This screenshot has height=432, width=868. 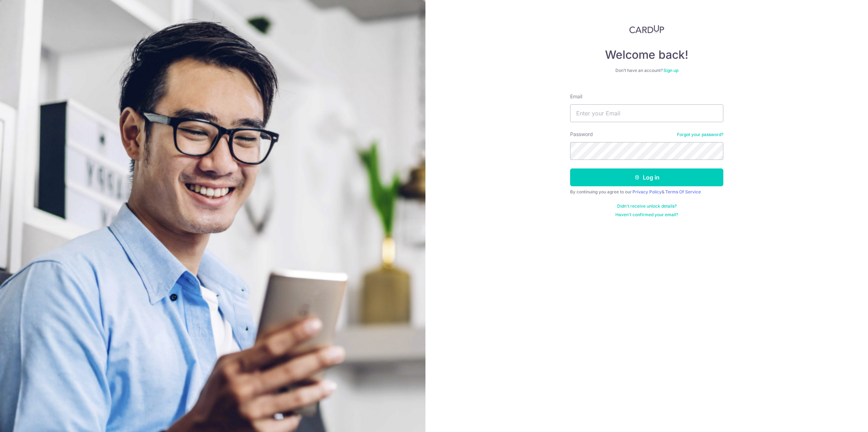 What do you see at coordinates (647, 178) in the screenshot?
I see `button: Log in` at bounding box center [647, 178].